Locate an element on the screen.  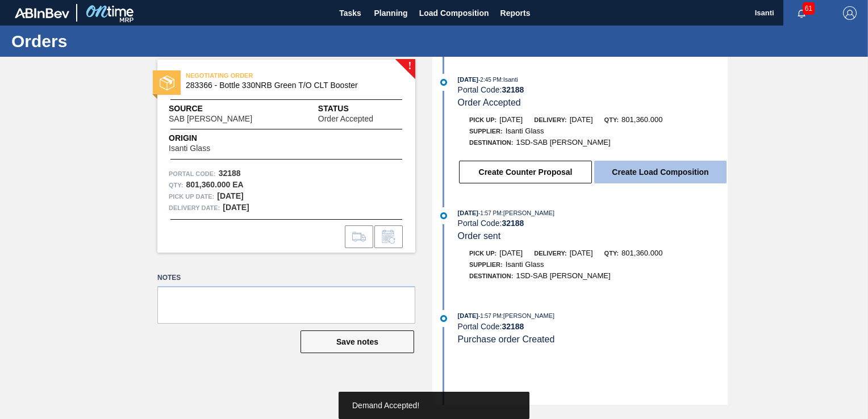
button: Create Load Composition is located at coordinates (660, 172).